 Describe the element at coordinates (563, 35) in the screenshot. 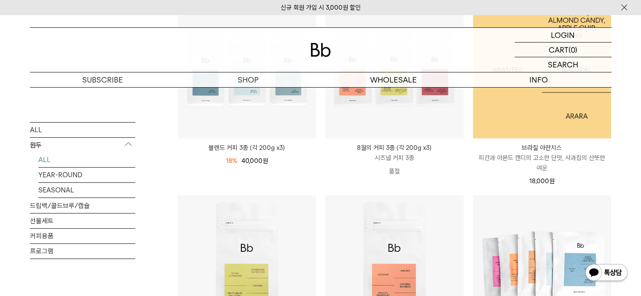

I see `p: LOGIN` at that location.